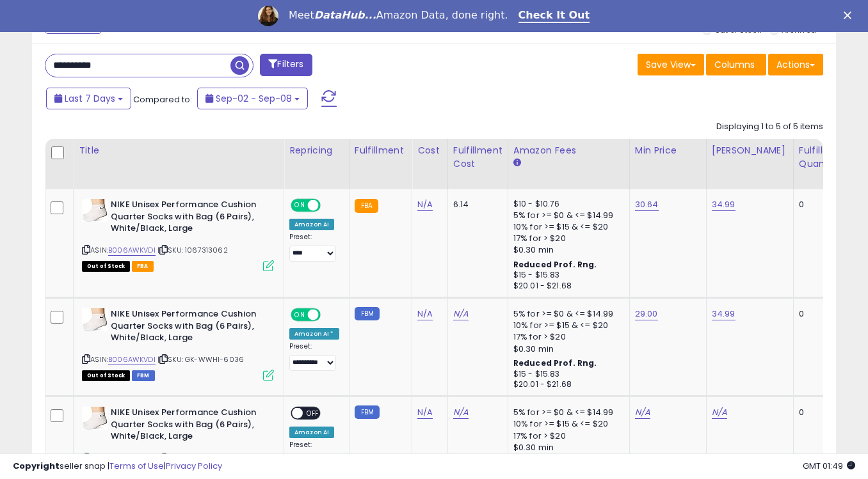 The image size is (868, 479). Describe the element at coordinates (399, 15) in the screenshot. I see `div: Meet Amazon Data, done right.` at that location.